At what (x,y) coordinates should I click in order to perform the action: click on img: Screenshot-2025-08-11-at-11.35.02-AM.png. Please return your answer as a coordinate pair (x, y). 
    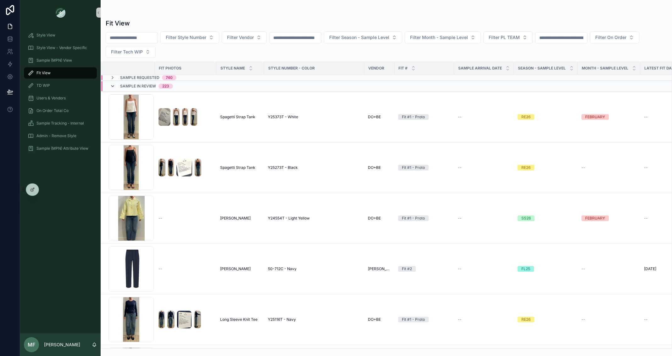
    Looking at the image, I should click on (184, 319).